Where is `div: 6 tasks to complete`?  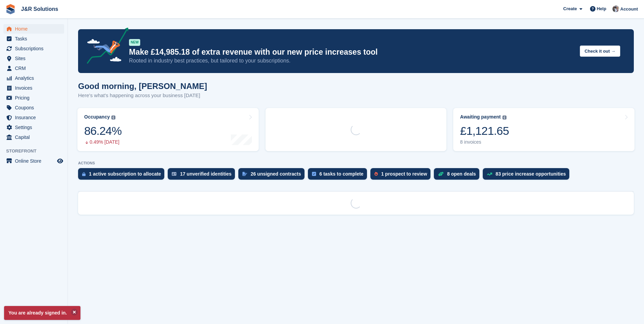
div: 6 tasks to complete is located at coordinates (342, 174).